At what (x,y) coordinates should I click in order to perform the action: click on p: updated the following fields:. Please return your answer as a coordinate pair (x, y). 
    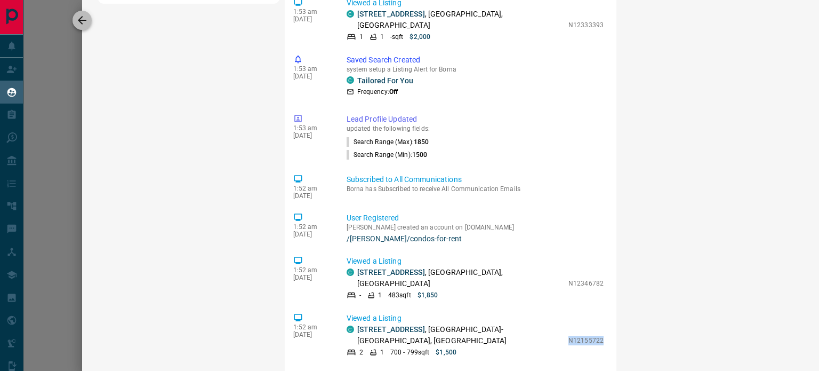
    Looking at the image, I should click on (475, 129).